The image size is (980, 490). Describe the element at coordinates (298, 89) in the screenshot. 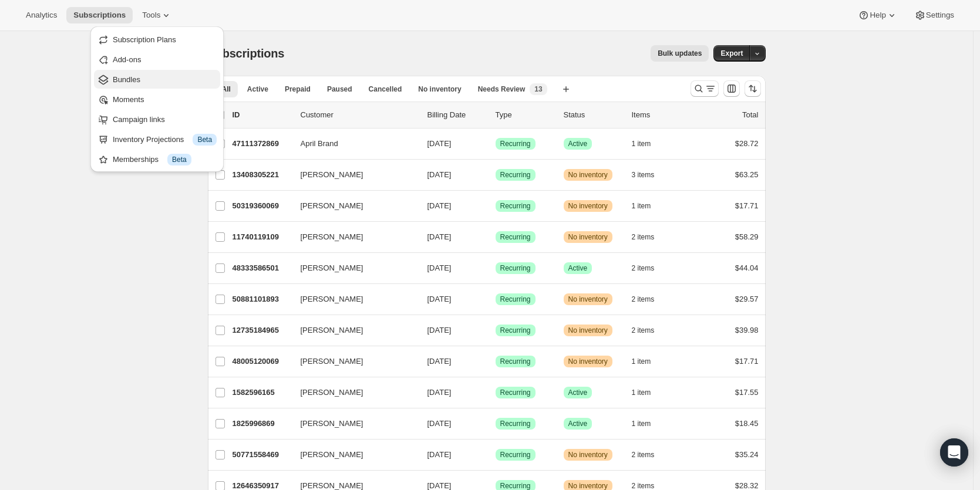

I see `span: Prepaid` at that location.